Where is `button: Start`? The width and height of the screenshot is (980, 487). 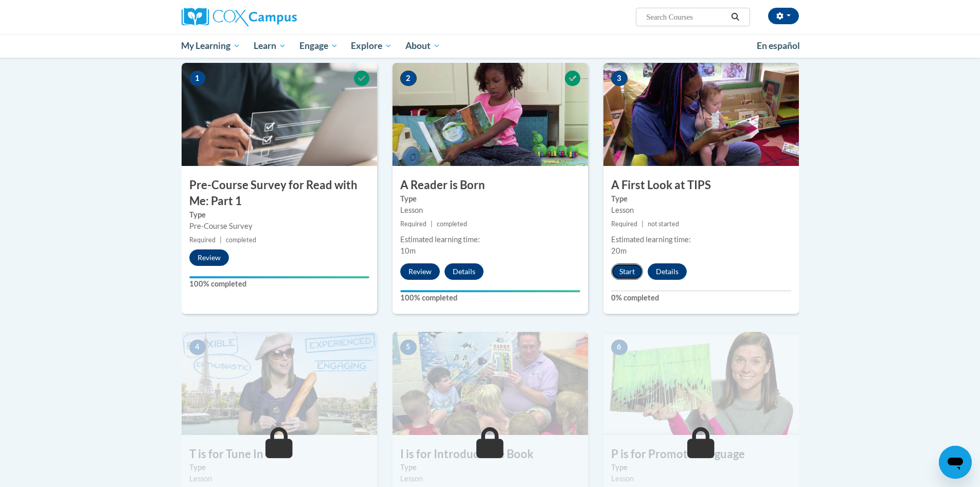 button: Start is located at coordinates (627, 271).